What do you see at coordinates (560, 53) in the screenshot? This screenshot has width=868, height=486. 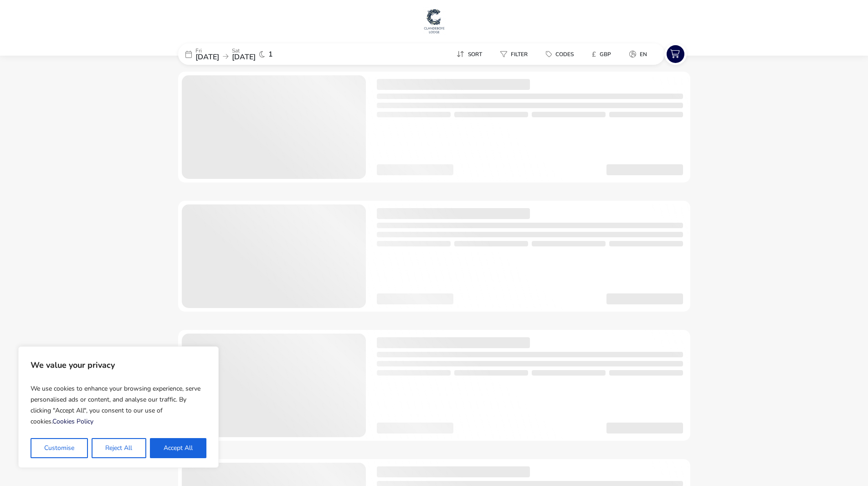 I see `button: Codes` at bounding box center [560, 53].